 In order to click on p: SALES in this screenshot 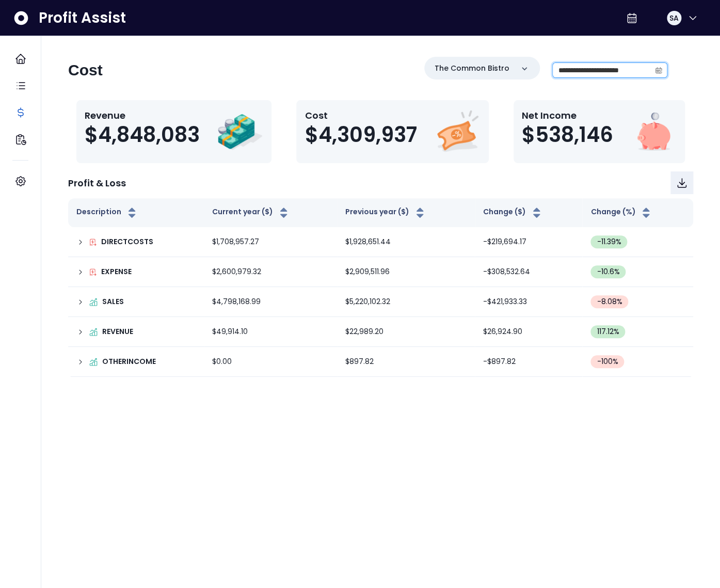, I will do `click(113, 302)`.